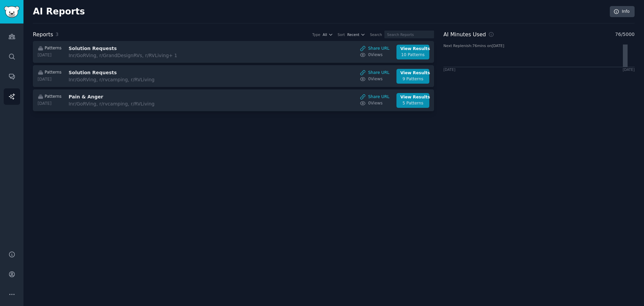  What do you see at coordinates (409, 34) in the screenshot?
I see `input: Search Reports` at bounding box center [409, 34].